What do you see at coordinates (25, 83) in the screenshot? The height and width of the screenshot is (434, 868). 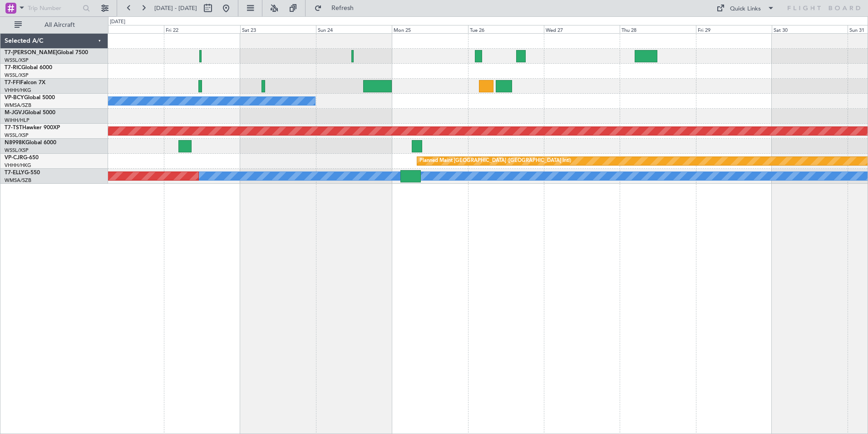 I see `a: T7-FFIFalcon 7X` at bounding box center [25, 83].